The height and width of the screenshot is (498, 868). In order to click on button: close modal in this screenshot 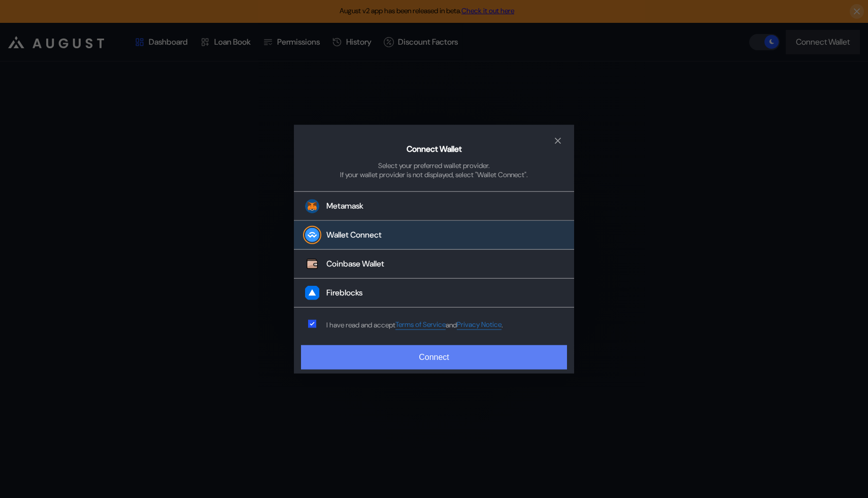, I will do `click(558, 141)`.